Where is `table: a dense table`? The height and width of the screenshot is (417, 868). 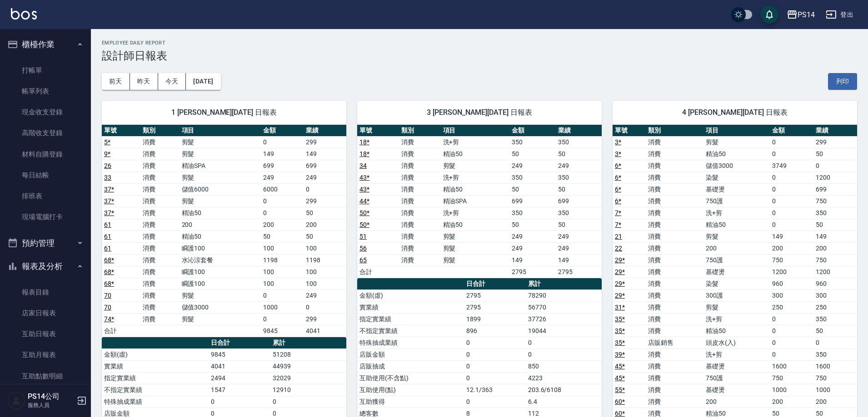
table: a dense table is located at coordinates (480, 202).